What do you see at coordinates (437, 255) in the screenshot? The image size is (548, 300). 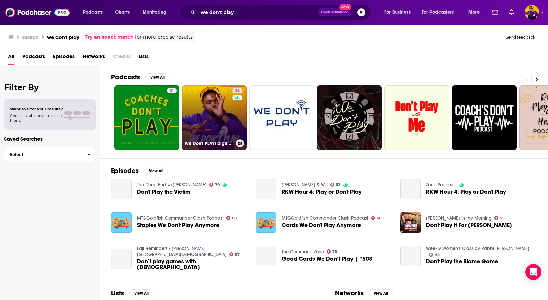 I see `span: 44` at bounding box center [437, 255].